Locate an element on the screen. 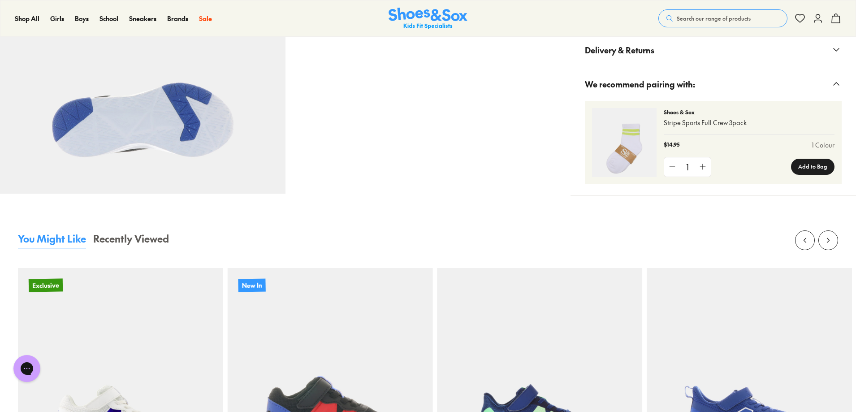 The image size is (856, 412). span: We recommend pairing with: is located at coordinates (640, 84).